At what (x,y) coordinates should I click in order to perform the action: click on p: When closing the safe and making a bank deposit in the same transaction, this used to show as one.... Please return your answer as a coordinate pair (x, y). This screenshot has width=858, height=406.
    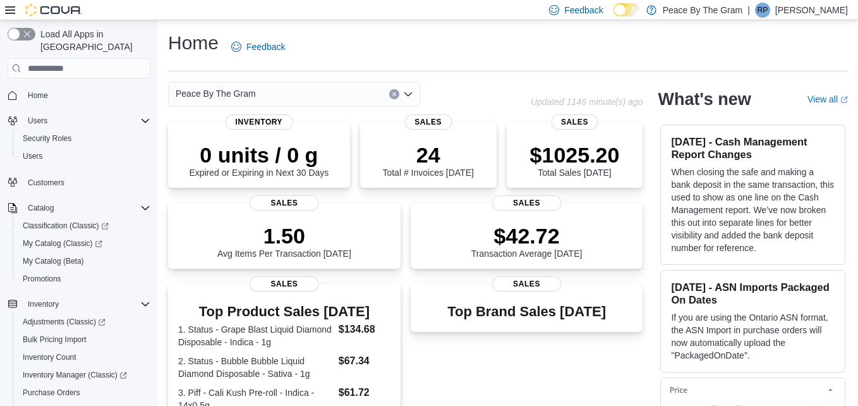
    Looking at the image, I should click on (753, 210).